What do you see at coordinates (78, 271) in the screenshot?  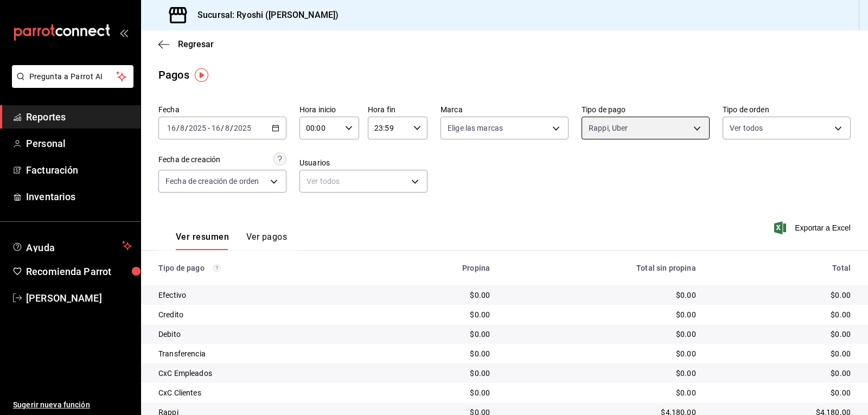 I see `span: Recomienda Parrot` at bounding box center [78, 271].